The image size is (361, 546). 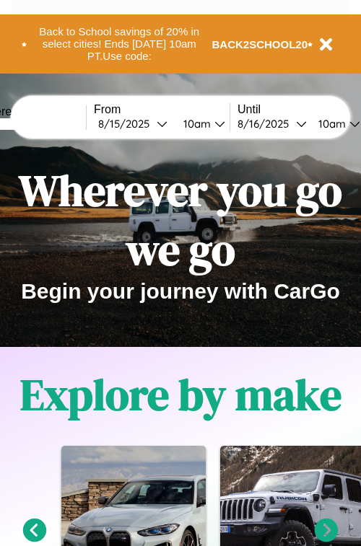 What do you see at coordinates (266, 123) in the screenshot?
I see `div: 8 / 16 / 2025` at bounding box center [266, 123].